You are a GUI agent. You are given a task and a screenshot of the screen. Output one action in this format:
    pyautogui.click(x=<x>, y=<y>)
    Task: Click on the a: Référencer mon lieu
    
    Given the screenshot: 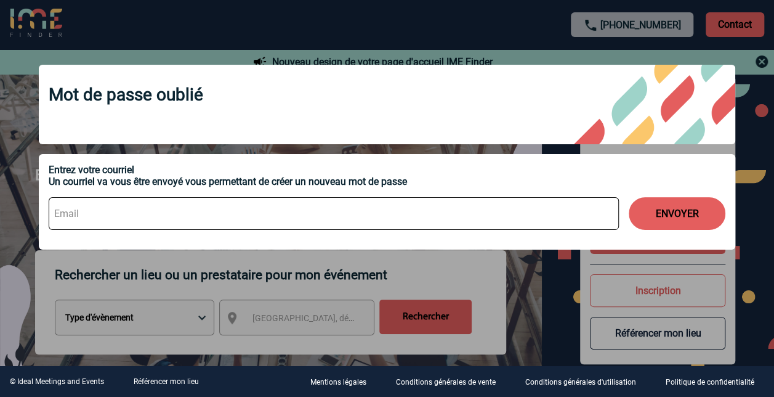 What is the action you would take?
    pyautogui.click(x=166, y=381)
    